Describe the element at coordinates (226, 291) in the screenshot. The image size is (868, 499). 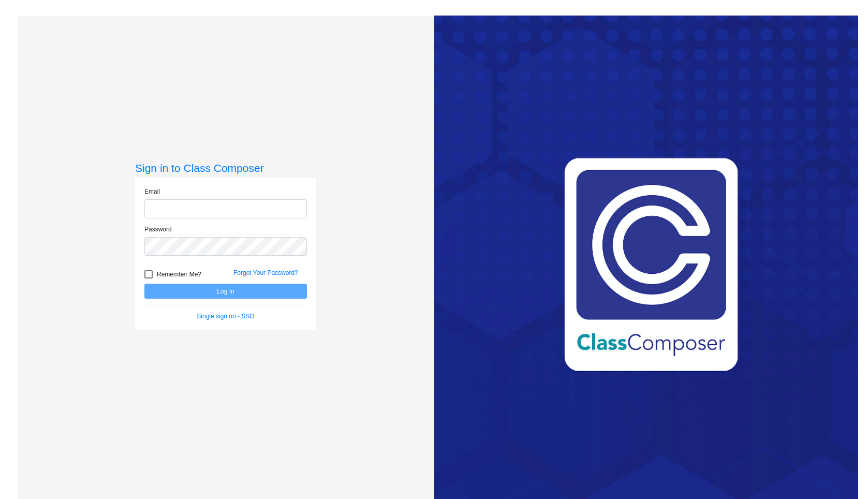
I see `button: Log In` at that location.